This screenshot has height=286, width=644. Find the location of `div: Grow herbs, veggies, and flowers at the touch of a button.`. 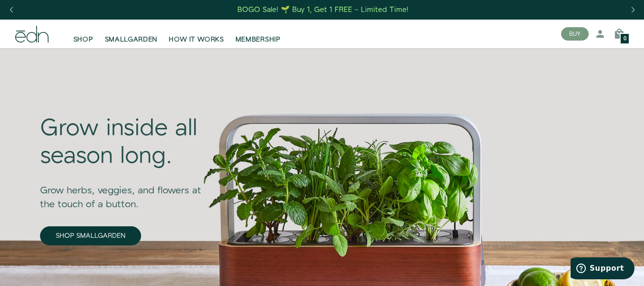

div: Grow herbs, veggies, and flowers at the touch of a button. is located at coordinates (128, 191).